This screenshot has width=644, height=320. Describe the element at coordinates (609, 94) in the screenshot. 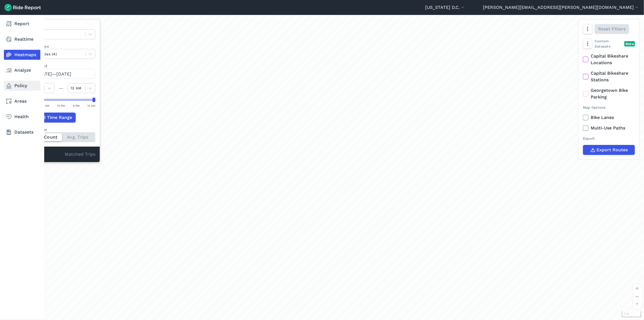

I see `label: Georgetown Bike Parking` at that location.